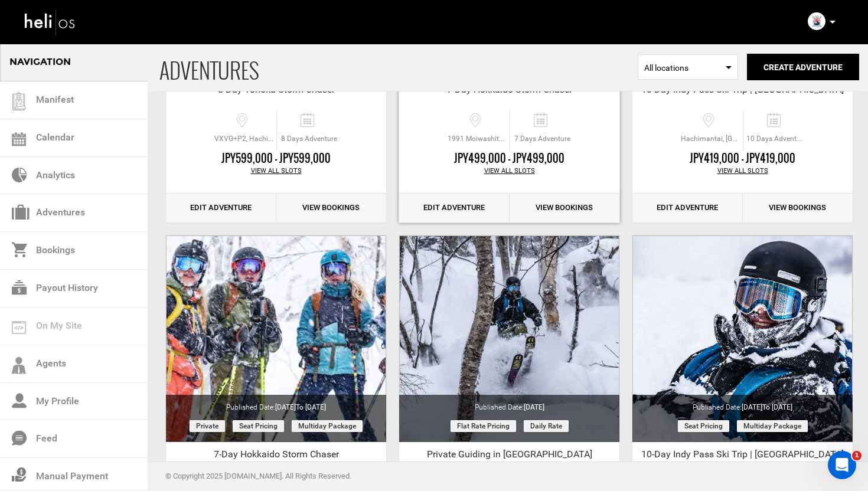 Image resolution: width=868 pixels, height=491 pixels. I want to click on span: Private, so click(207, 426).